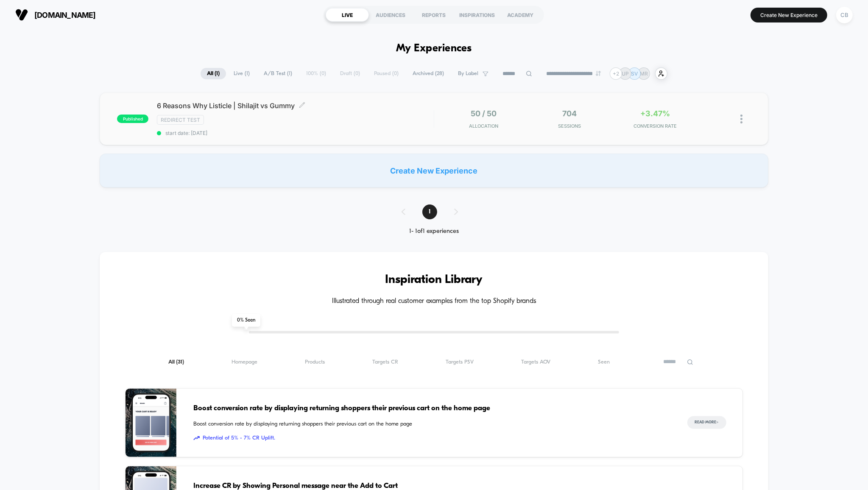 The width and height of the screenshot is (868, 490). I want to click on span: Allocation, so click(484, 126).